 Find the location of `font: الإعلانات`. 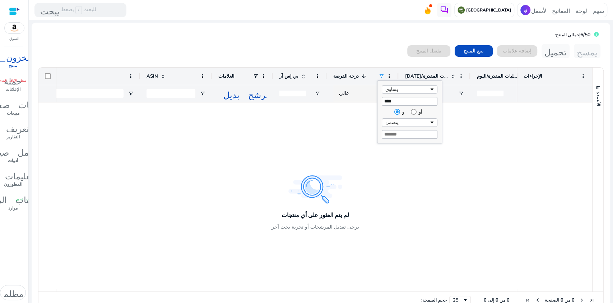

font: الإعلانات is located at coordinates (13, 89).